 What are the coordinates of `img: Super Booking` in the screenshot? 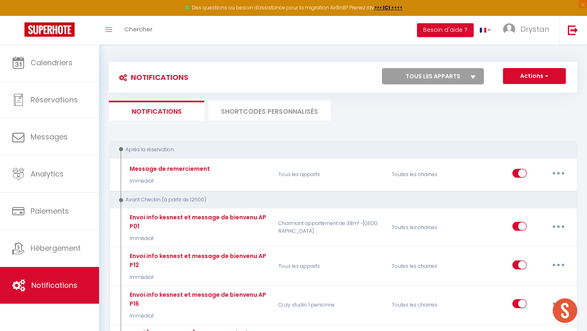 It's located at (49, 29).